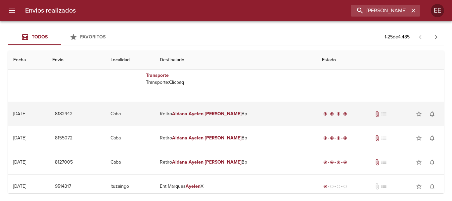 Image resolution: width=452 pixels, height=201 pixels. I want to click on input: buscar, so click(380, 11).